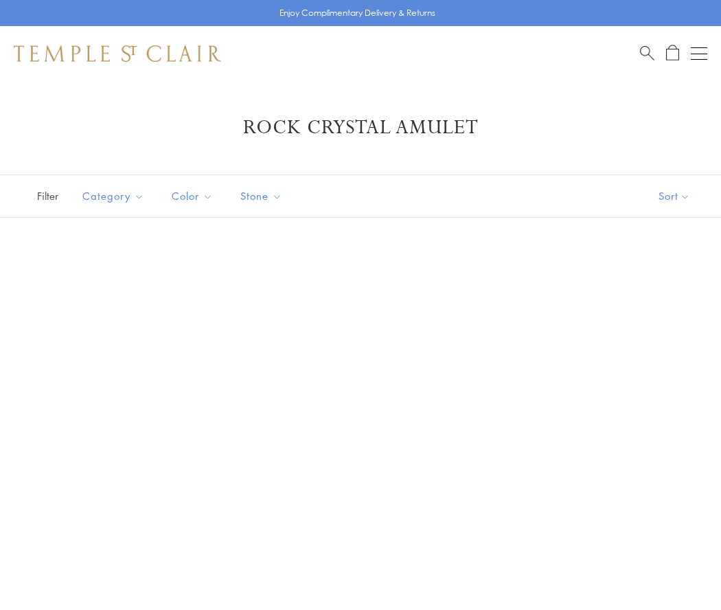 The image size is (721, 610). What do you see at coordinates (194, 196) in the screenshot?
I see `span: Color` at bounding box center [194, 196].